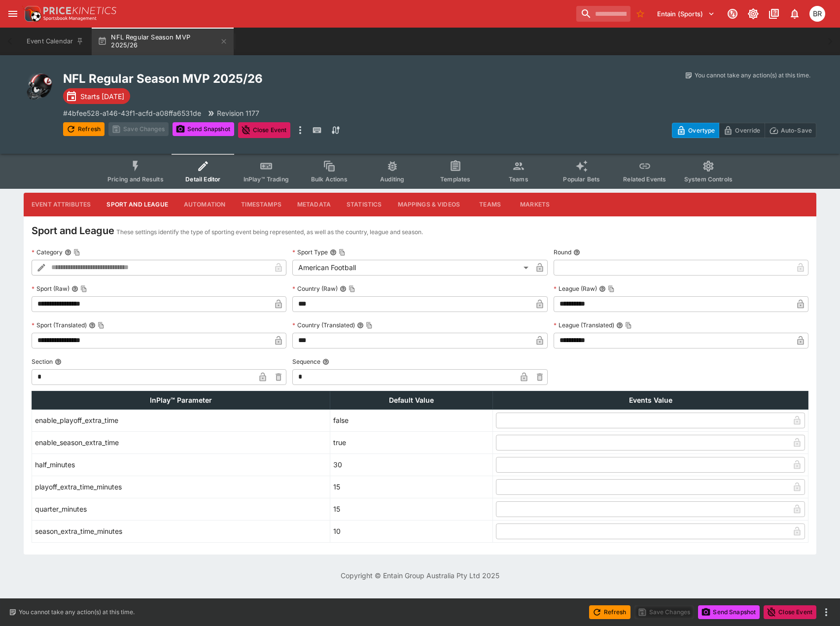 The image size is (840, 626). What do you see at coordinates (333, 252) in the screenshot?
I see `button: Sport TypeCopy To Clipboard` at bounding box center [333, 252].